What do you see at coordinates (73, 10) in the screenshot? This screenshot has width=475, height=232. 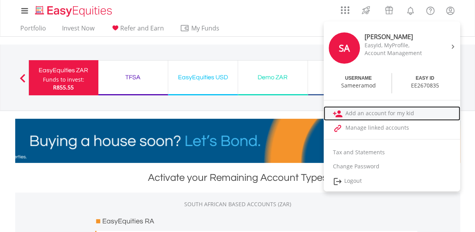 I see `a: Home page` at bounding box center [73, 10].